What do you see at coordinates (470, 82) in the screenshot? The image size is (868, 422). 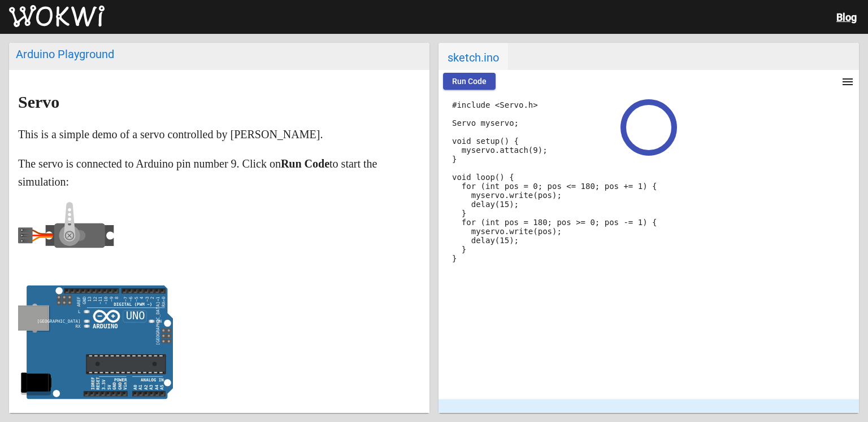 I see `button: Run Code` at bounding box center [470, 82].